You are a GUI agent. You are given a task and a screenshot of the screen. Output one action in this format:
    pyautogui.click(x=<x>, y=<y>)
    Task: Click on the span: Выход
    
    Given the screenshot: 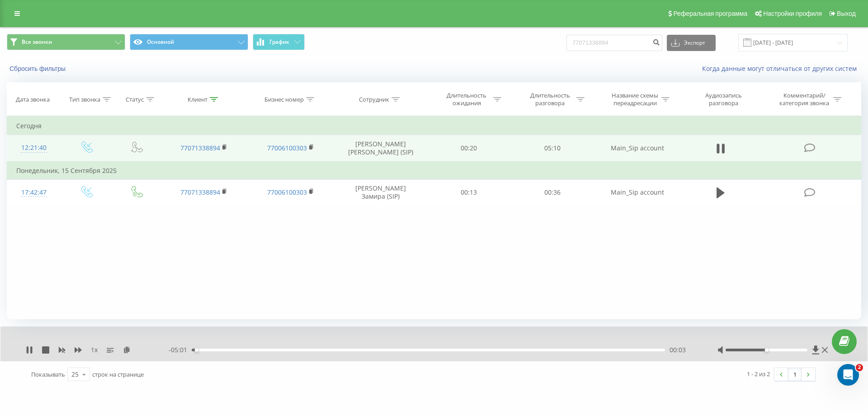 What is the action you would take?
    pyautogui.click(x=846, y=14)
    